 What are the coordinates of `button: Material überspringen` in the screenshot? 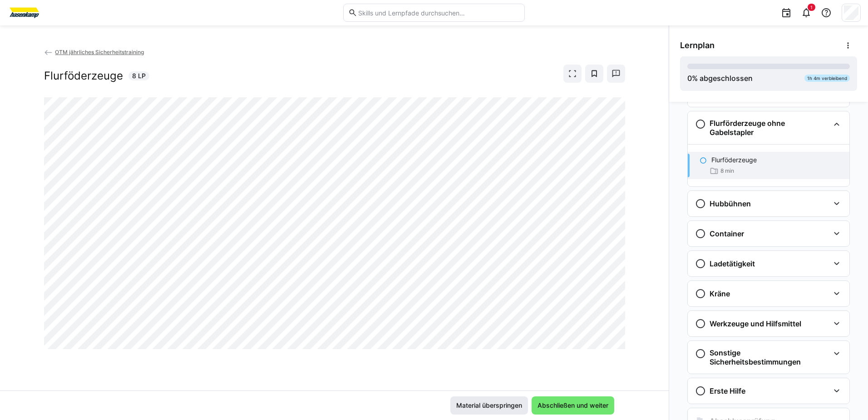 It's located at (489, 405).